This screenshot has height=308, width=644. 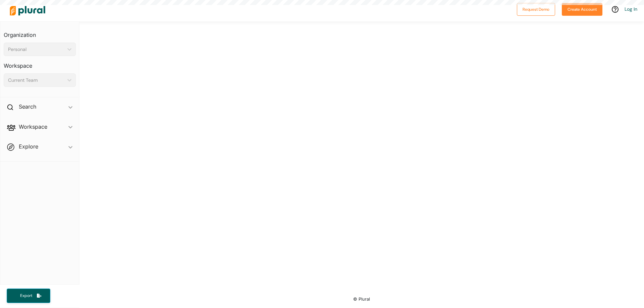 What do you see at coordinates (536, 9) in the screenshot?
I see `a: Request Demo` at bounding box center [536, 9].